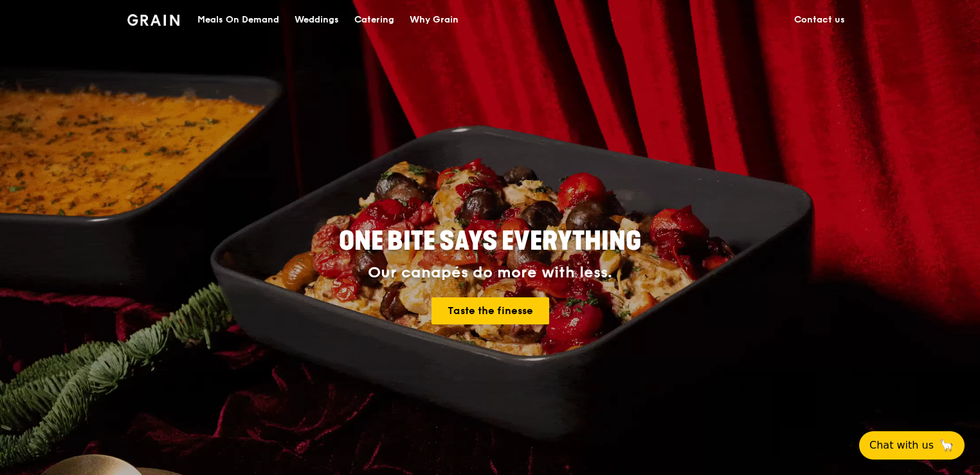 This screenshot has width=980, height=475. Describe the element at coordinates (374, 20) in the screenshot. I see `div: Catering` at that location.